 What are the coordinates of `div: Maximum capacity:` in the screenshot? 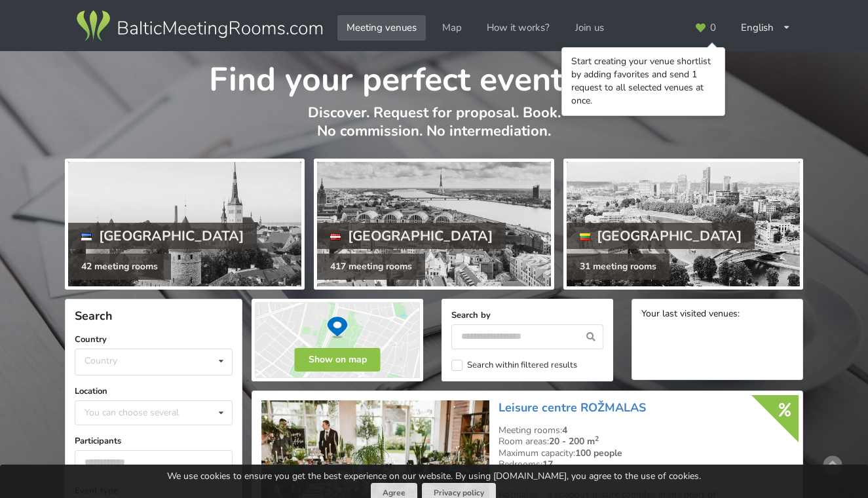 It's located at (646, 454).